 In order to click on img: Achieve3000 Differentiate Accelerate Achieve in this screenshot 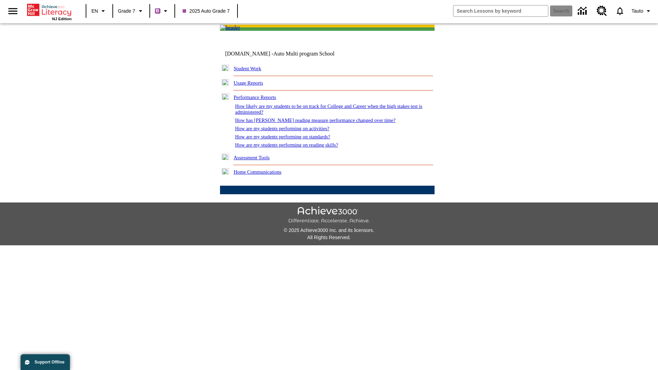, I will do `click(329, 215)`.